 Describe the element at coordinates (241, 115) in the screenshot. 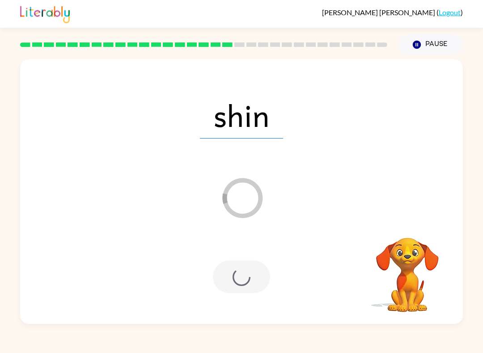

I see `span: shin` at that location.